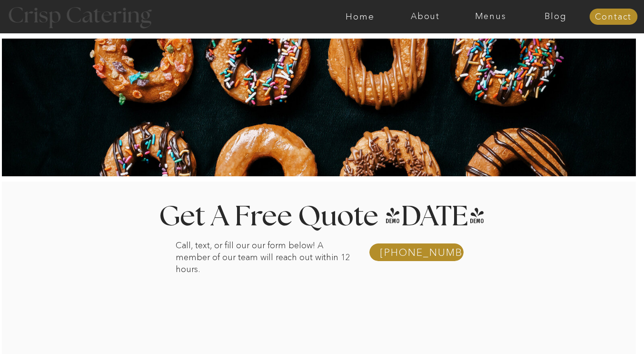 The image size is (644, 354). What do you see at coordinates (425, 17) in the screenshot?
I see `nav: About` at bounding box center [425, 17].